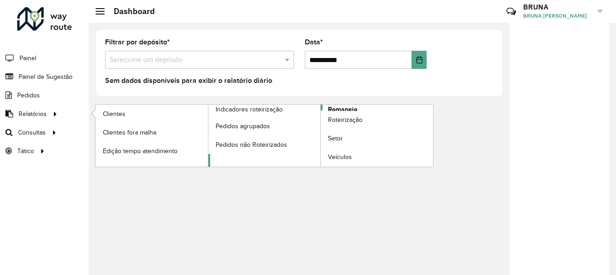  Describe the element at coordinates (29, 95) in the screenshot. I see `span: Pedidos` at that location.